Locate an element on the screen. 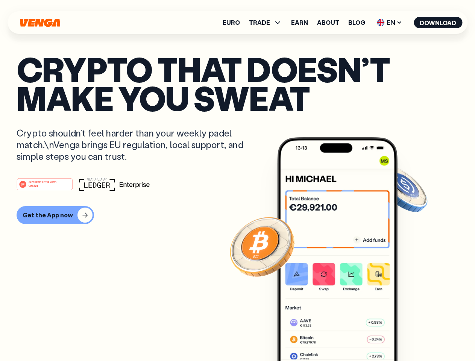  div: Get the App now is located at coordinates (48, 215).